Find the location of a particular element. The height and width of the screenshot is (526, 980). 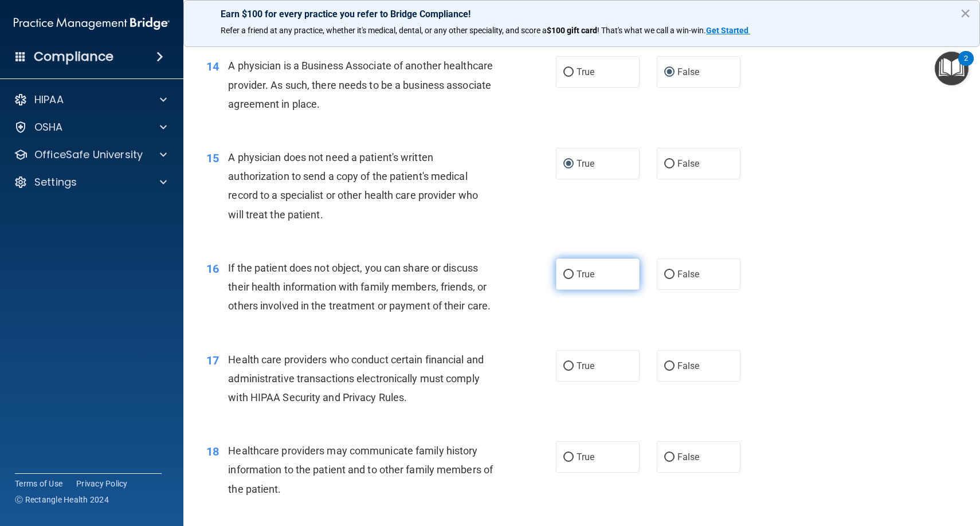

h4: Compliance is located at coordinates (74, 57).